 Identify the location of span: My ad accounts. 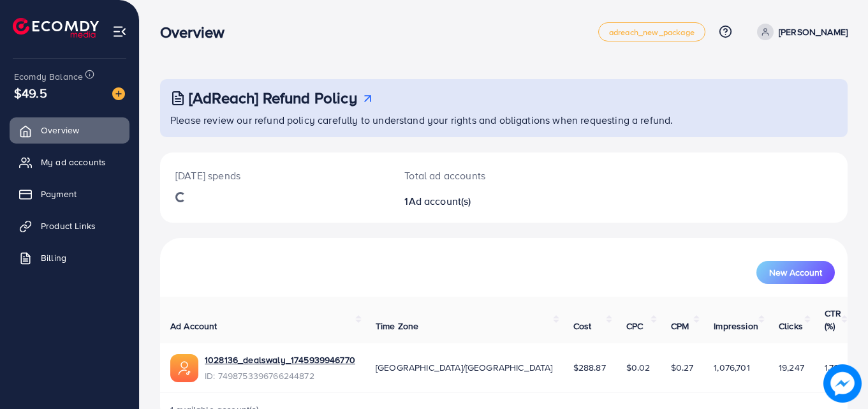
(74, 162).